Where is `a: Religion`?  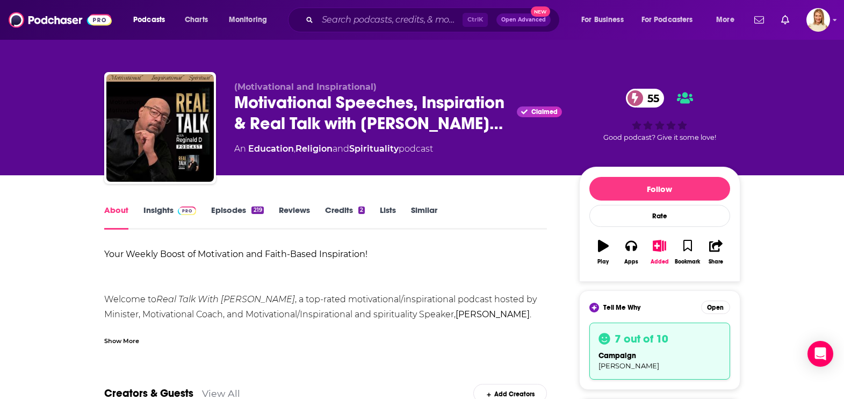 a: Religion is located at coordinates (314, 148).